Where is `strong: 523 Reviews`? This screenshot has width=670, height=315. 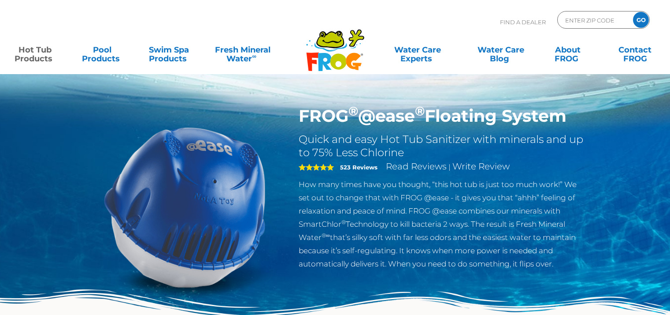
strong: 523 Reviews is located at coordinates (359, 167).